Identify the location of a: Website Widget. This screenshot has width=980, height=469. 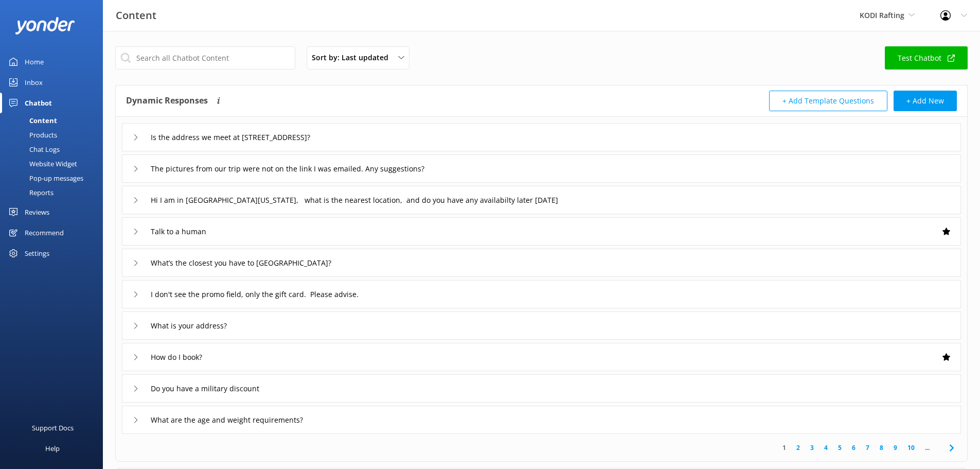
(55, 164).